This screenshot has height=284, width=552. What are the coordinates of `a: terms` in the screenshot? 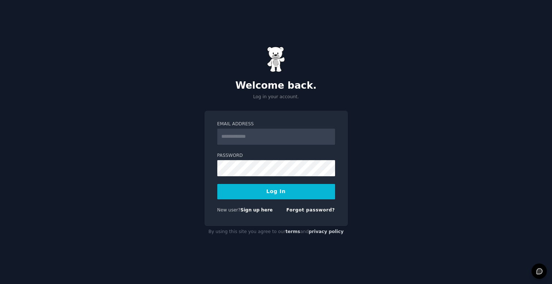 It's located at (293, 231).